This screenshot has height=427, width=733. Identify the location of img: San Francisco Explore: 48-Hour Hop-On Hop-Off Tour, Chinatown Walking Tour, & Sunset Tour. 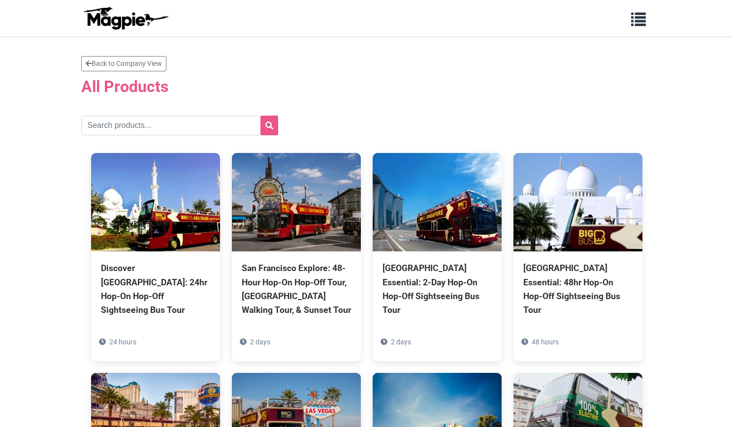
(296, 202).